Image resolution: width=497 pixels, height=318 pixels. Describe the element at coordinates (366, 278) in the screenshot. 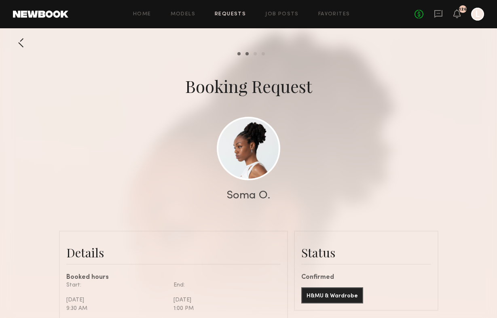

I see `div: Confirmed` at that location.